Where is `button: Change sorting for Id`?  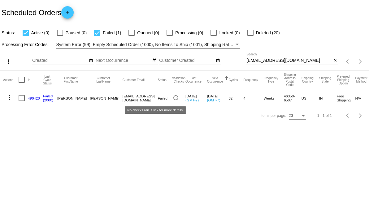
button: Change sorting for Id is located at coordinates (29, 80).